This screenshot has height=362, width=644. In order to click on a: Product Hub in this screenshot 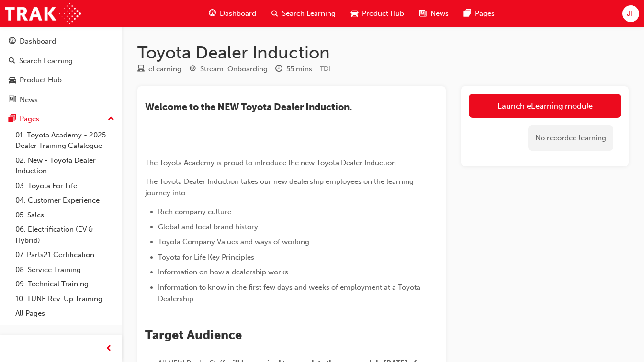, I will do `click(61, 80)`.